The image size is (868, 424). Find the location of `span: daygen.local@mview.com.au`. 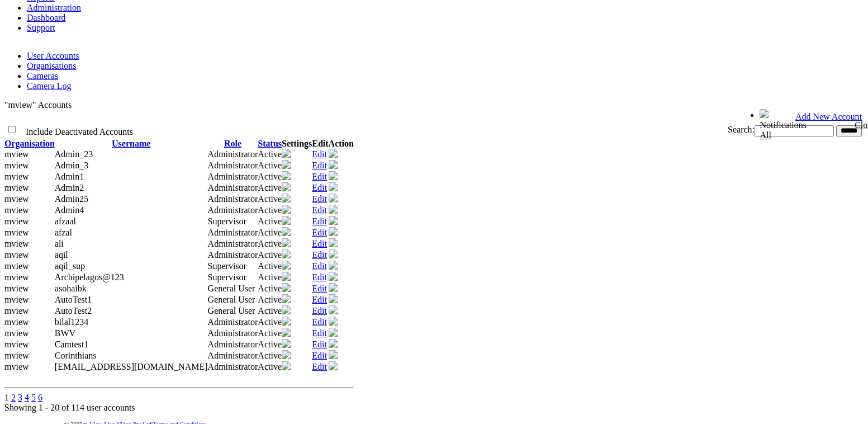

span: daygen.local@mview.com.au is located at coordinates (131, 366).